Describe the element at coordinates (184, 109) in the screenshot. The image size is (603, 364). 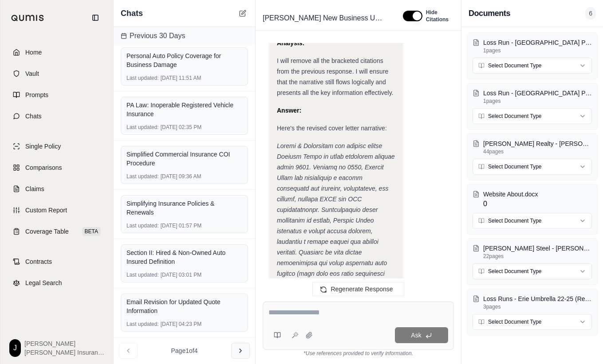
I see `div: PA Law: Inoperable Registered Vehicle Insurance` at that location.